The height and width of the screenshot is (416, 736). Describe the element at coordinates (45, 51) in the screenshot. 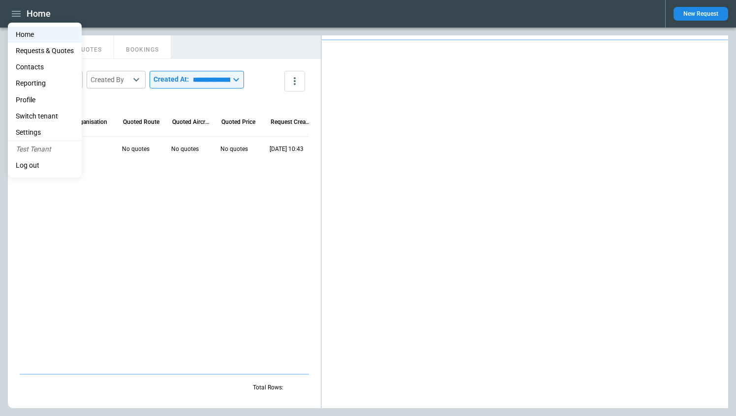

I see `li: Requests & Quotes` at that location.